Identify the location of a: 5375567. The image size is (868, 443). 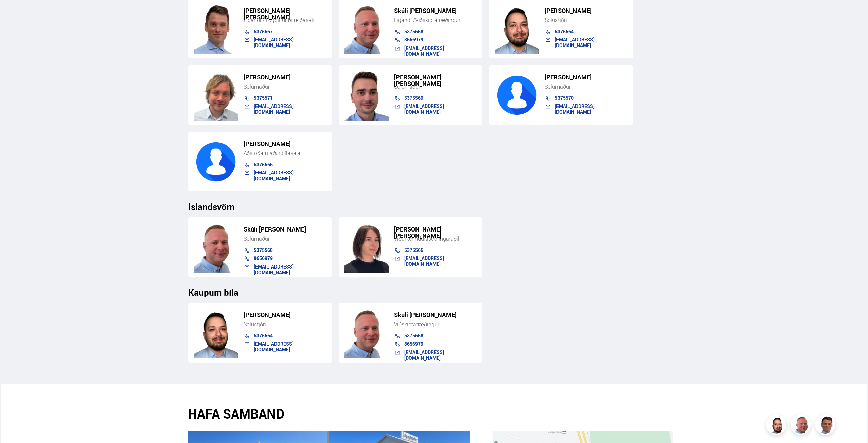
(263, 31).